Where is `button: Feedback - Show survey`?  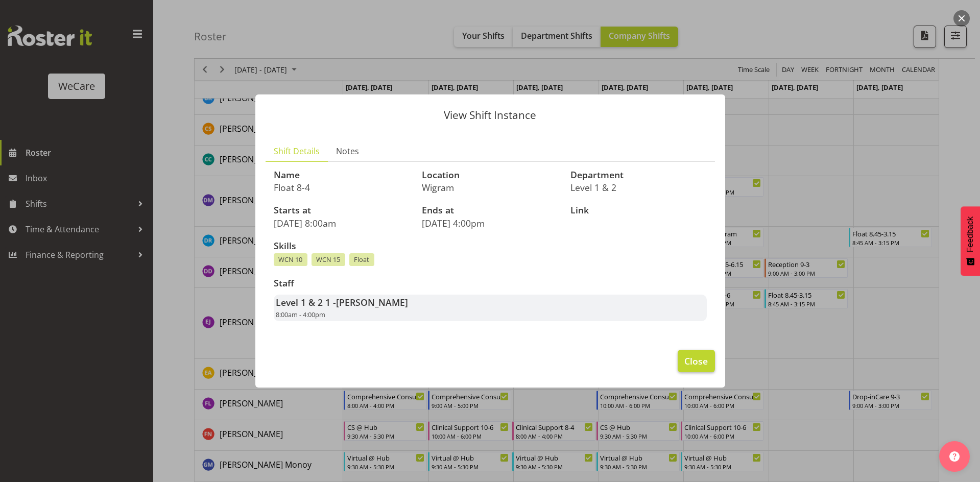
button: Feedback - Show survey is located at coordinates (970, 241).